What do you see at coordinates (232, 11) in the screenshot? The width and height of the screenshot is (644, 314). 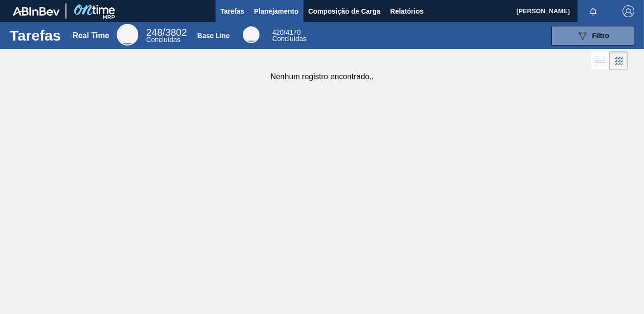 I see `span: Tarefas` at bounding box center [232, 11].